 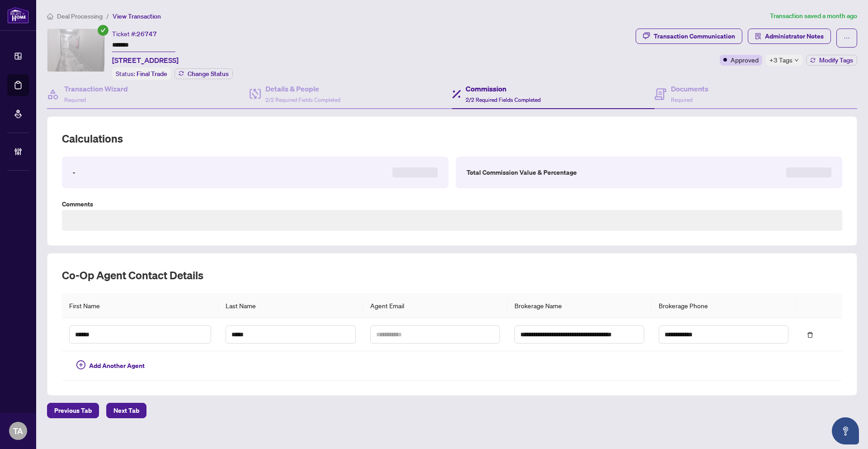 I want to click on label: Total Commission Value & Percentage, so click(x=522, y=172).